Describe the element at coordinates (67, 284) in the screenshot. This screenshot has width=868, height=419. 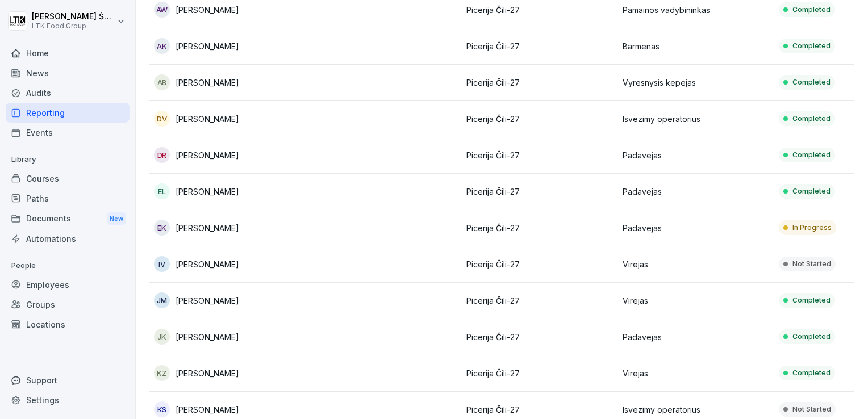
I see `a: Employees` at that location.